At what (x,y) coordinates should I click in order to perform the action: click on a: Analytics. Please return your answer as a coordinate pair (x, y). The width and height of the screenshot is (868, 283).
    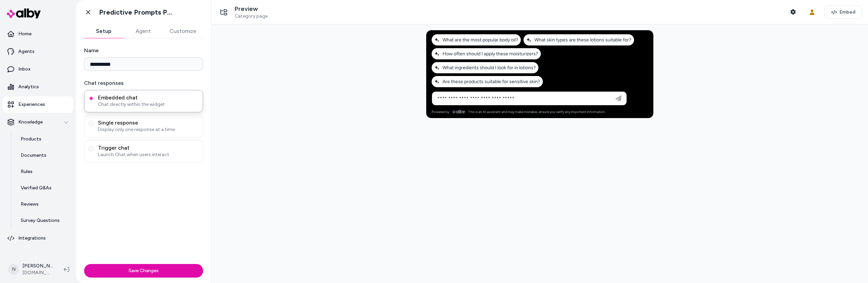
    Looking at the image, I should click on (38, 87).